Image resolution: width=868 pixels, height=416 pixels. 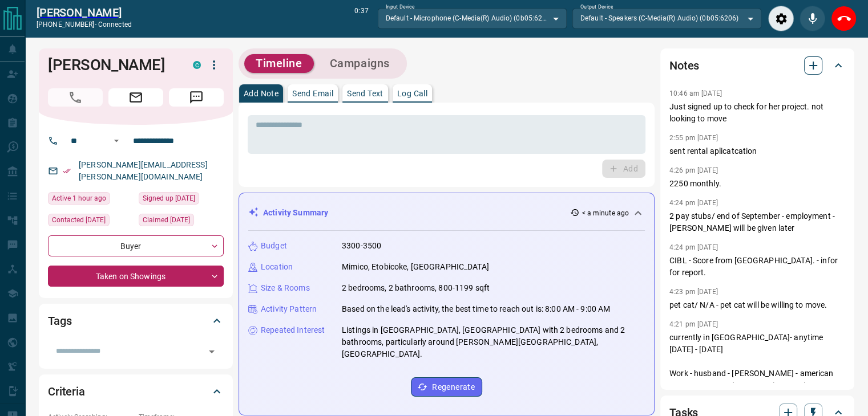 What do you see at coordinates (684, 66) in the screenshot?
I see `h2: Notes` at bounding box center [684, 66].